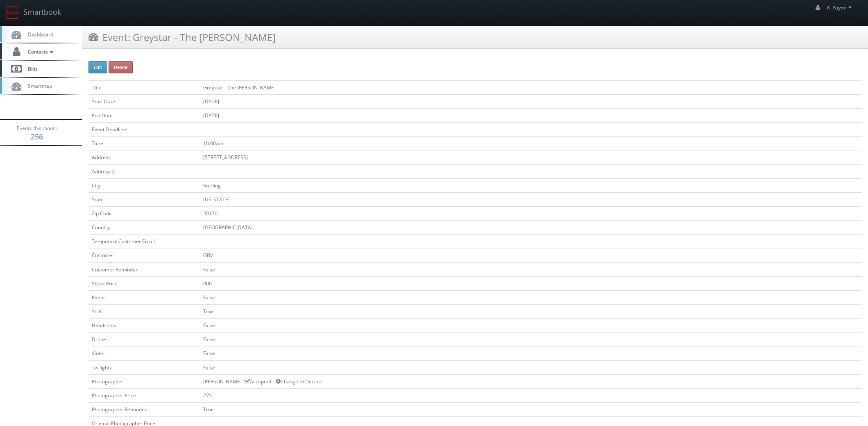  Describe the element at coordinates (144, 227) in the screenshot. I see `td: Country` at that location.